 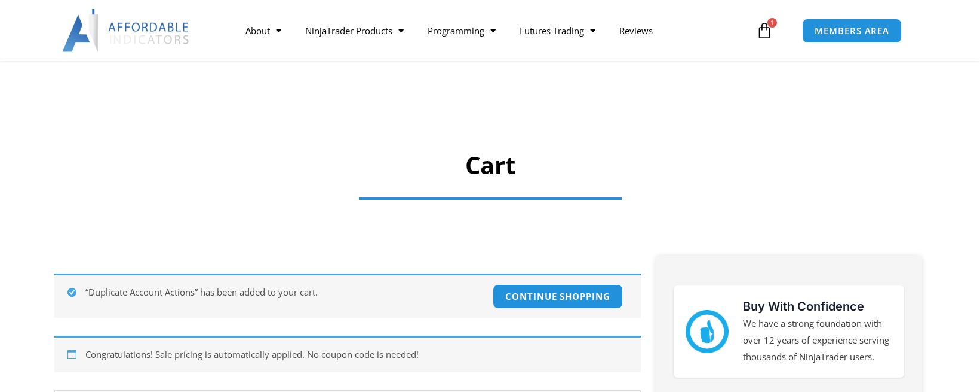 I want to click on div: Congratulations! Sale pricing is automatically applied. No coupon code is needed!, so click(x=347, y=354).